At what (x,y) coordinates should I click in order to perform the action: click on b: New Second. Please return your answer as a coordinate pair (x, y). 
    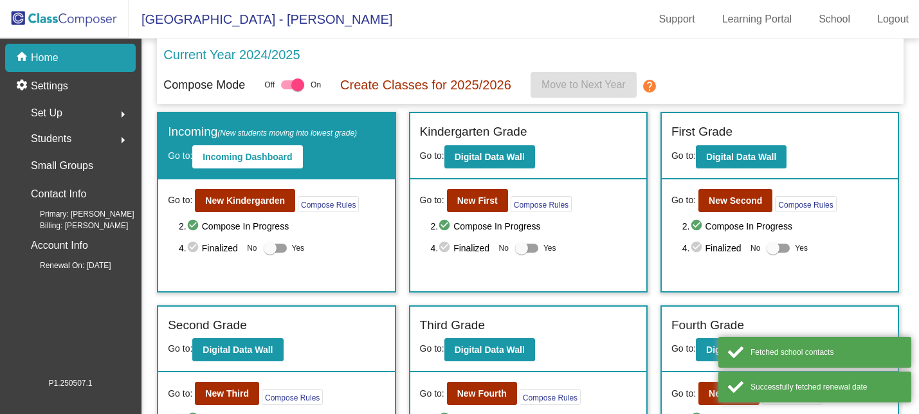
    Looking at the image, I should click on (735, 201).